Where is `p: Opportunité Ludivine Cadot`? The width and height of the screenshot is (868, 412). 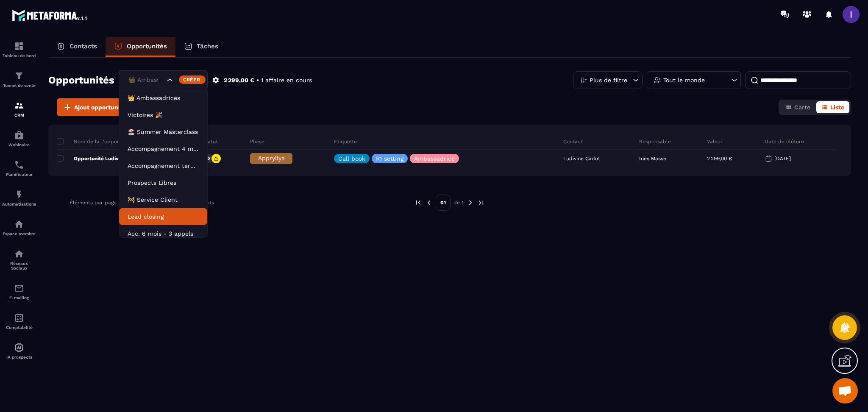
p: Opportunité Ludivine Cadot is located at coordinates (99, 158).